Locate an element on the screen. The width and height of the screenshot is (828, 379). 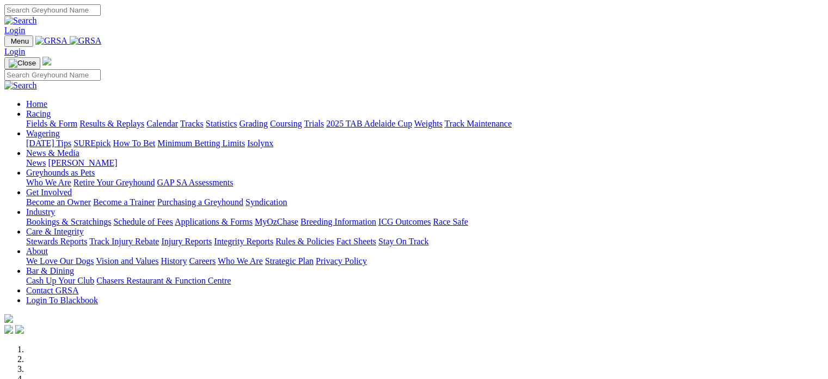
div: Wagering is located at coordinates (425, 143).